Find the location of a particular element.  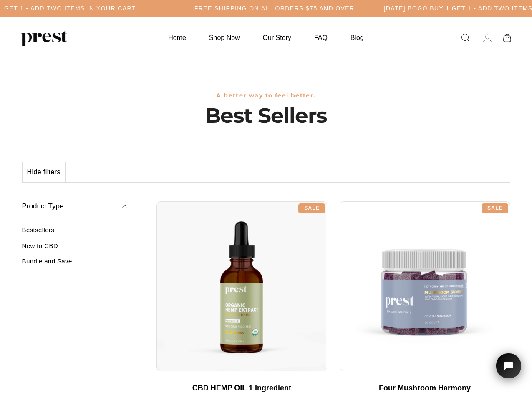

h1: Best Sellers is located at coordinates (266, 116).